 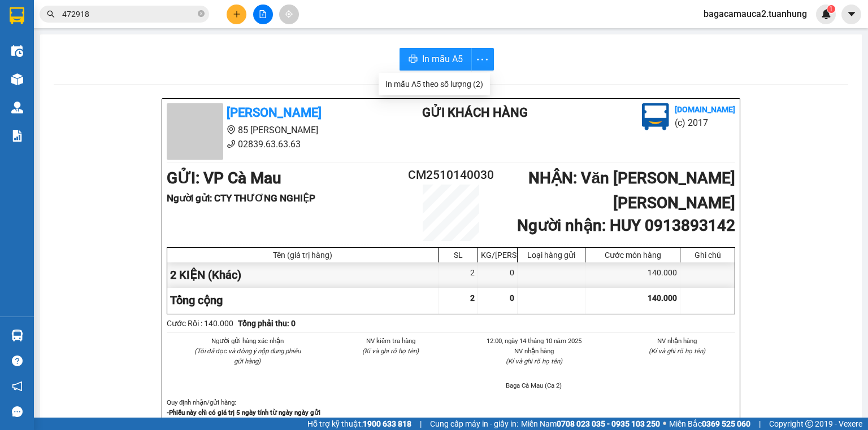 I want to click on button: caret-down, so click(x=851, y=14).